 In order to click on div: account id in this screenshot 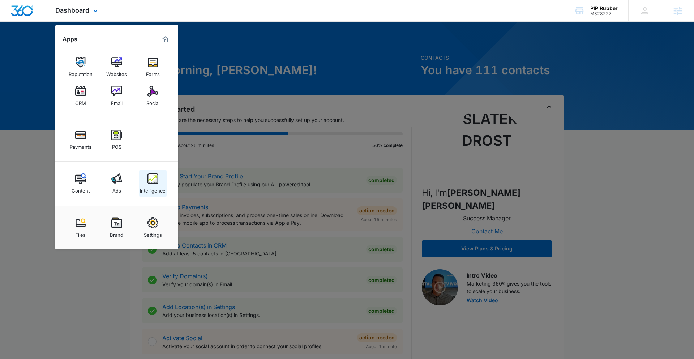, I will do `click(604, 14)`.